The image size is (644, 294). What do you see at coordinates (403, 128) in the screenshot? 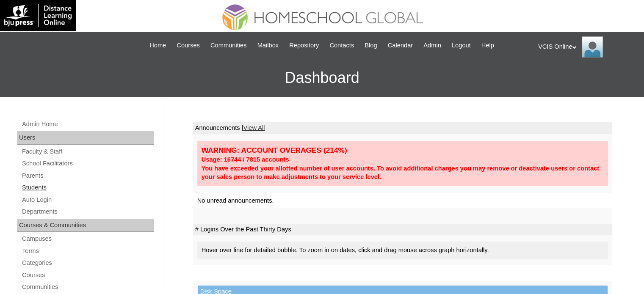
I see `td: Announcements |` at bounding box center [403, 128].